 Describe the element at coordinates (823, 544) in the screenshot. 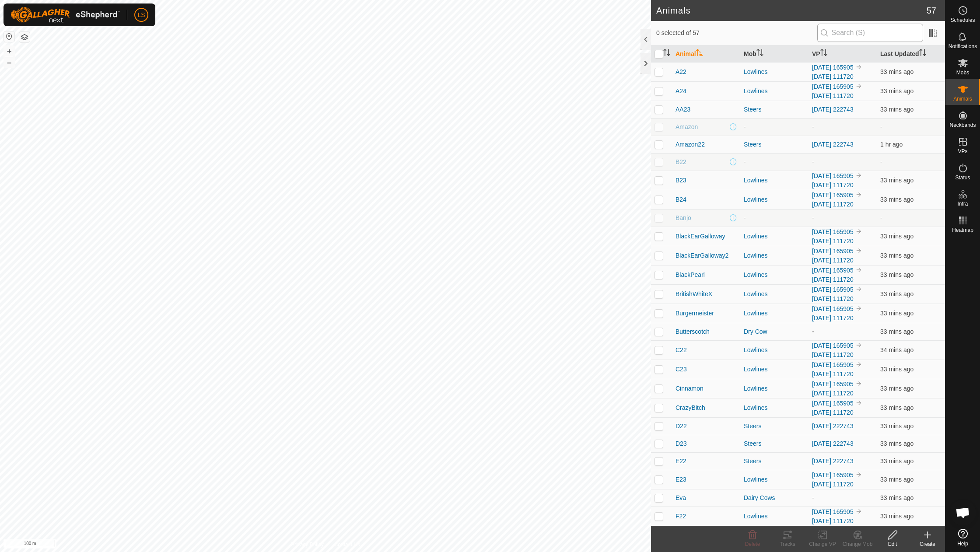

I see `div: Change VP` at that location.